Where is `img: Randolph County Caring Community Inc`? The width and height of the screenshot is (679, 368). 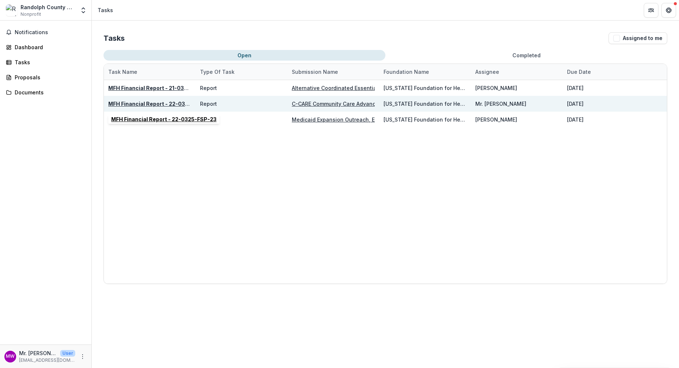
img: Randolph County Caring Community Inc is located at coordinates (12, 10).